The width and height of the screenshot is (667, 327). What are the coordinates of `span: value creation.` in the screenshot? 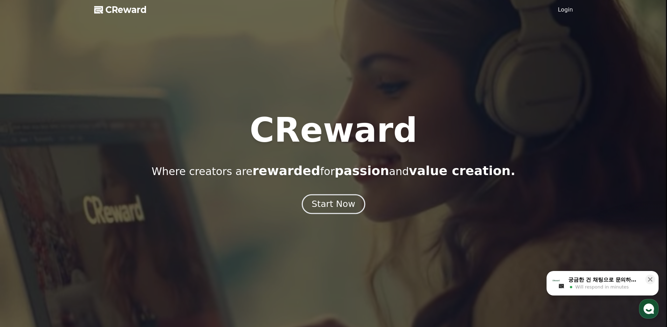 It's located at (462, 171).